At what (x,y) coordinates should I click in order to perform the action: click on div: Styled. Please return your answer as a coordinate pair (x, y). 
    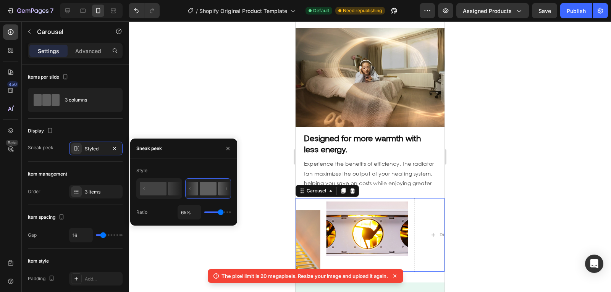
    Looking at the image, I should click on (96, 149).